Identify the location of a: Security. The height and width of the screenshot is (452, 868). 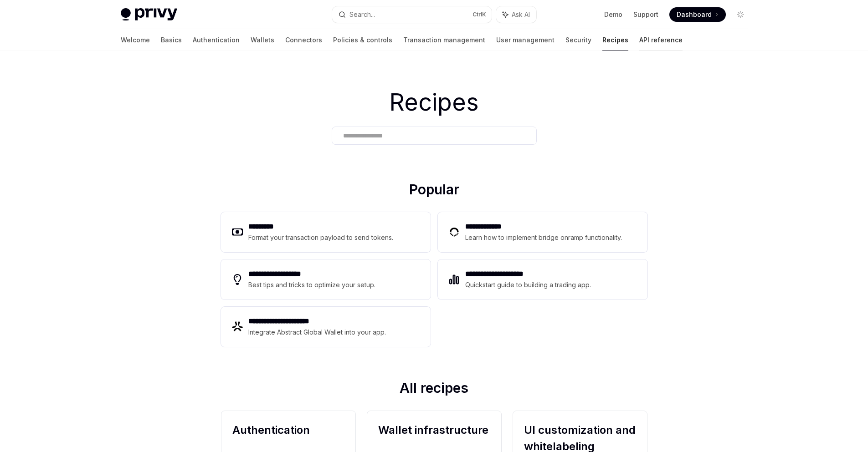
(578, 40).